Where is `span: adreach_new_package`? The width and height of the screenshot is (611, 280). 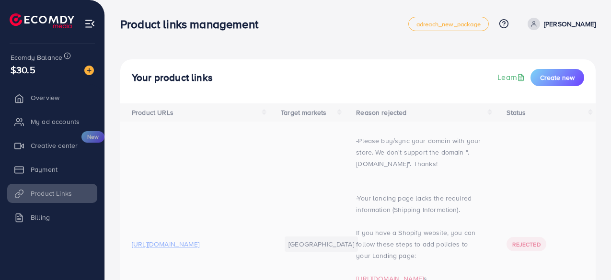
span: adreach_new_package is located at coordinates (449, 24).